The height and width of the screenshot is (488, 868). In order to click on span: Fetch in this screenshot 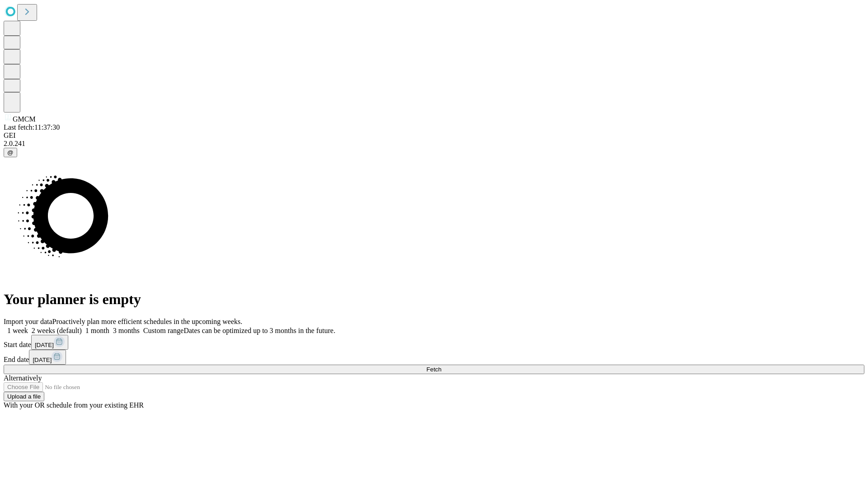, I will do `click(434, 370)`.